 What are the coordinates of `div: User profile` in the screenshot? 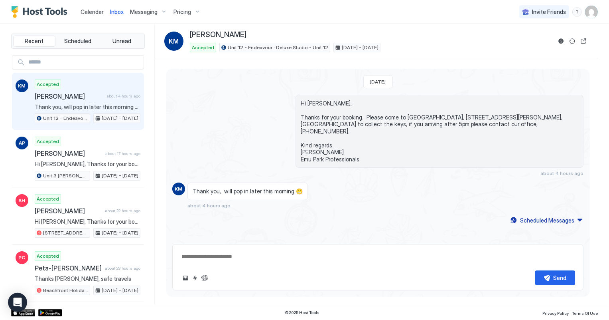 It's located at (592, 12).